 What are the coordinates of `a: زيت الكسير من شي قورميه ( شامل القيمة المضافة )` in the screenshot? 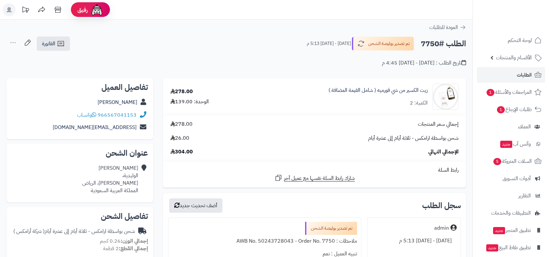 It's located at (378, 90).